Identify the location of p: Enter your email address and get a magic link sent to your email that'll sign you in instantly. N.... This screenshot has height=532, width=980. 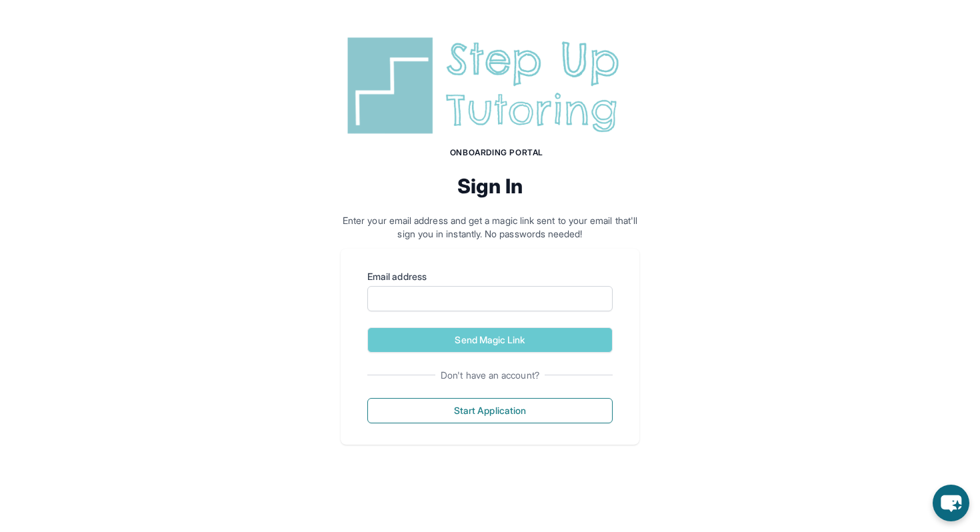
(490, 227).